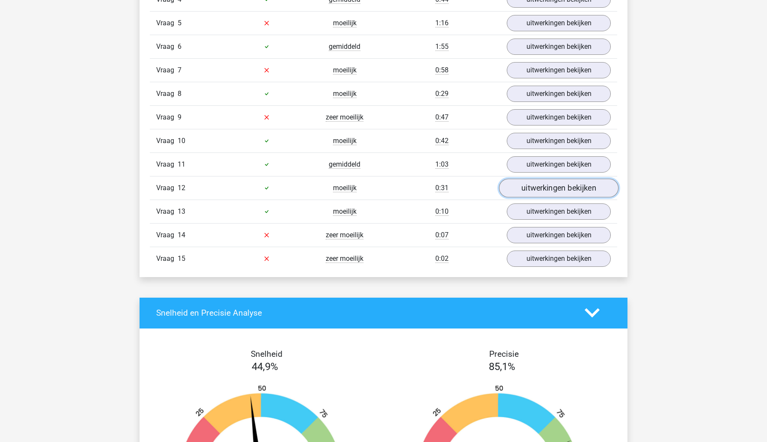 The height and width of the screenshot is (442, 767). I want to click on span: 0:58, so click(442, 70).